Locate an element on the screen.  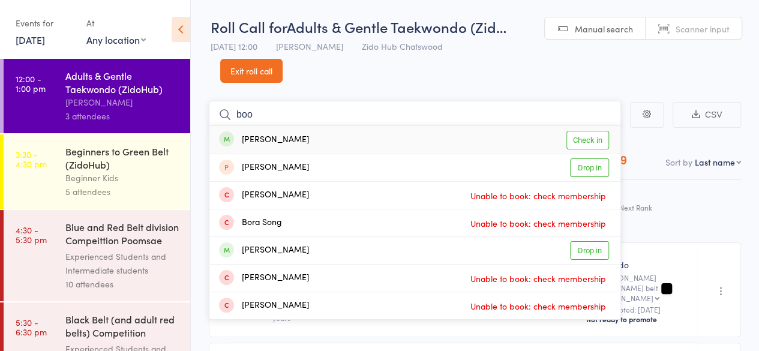
div: Bora Song is located at coordinates (250, 223).